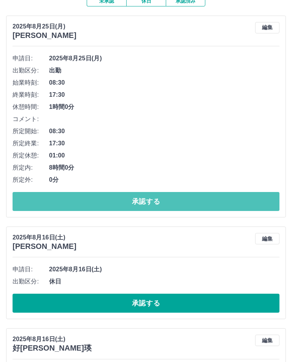 The height and width of the screenshot is (362, 292). Describe the element at coordinates (164, 156) in the screenshot. I see `span: 01:00` at that location.